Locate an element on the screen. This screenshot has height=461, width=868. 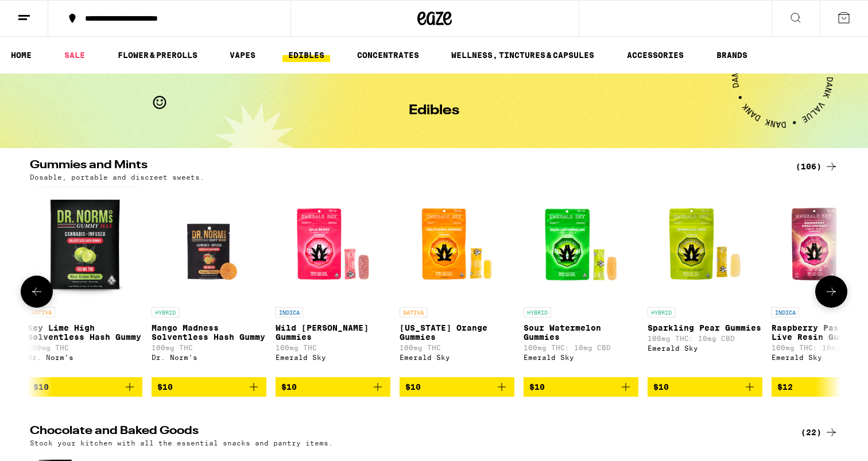
p: Mango Madness Solventless Hash Gummy is located at coordinates (209, 333).